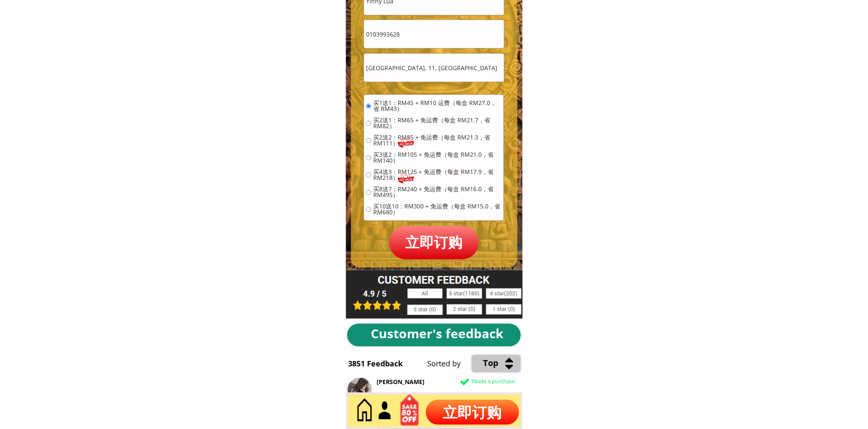  Describe the element at coordinates (437, 158) in the screenshot. I see `span: 买3送2：RM105 + 免运费（每盒 RM21.0，省 RM140）` at that location.